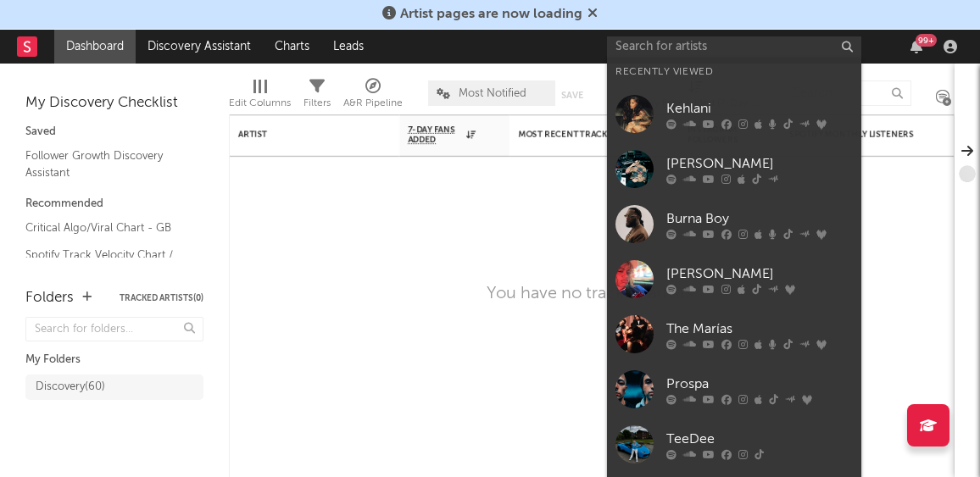  What do you see at coordinates (435, 135) in the screenshot?
I see `span: 7-Day Fans Added` at bounding box center [435, 135].